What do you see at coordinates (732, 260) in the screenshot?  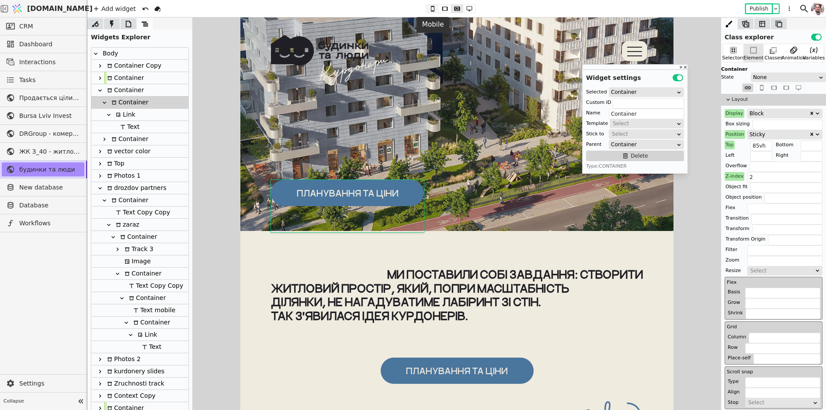 I see `div: Zoom` at bounding box center [732, 260].